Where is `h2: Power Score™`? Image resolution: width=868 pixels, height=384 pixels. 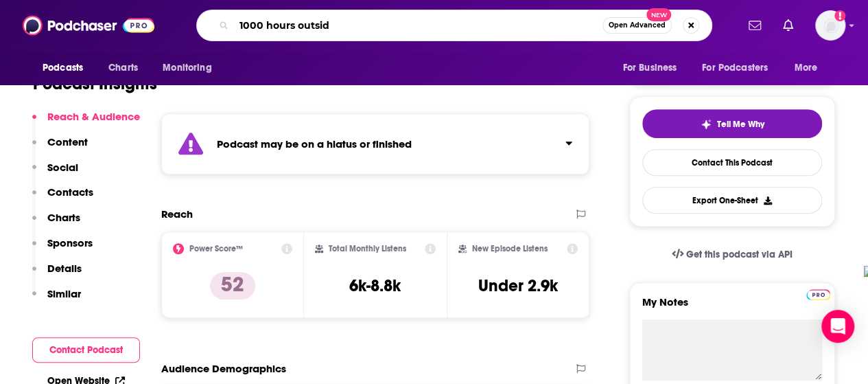 h2: Power Score™ is located at coordinates (217, 249).